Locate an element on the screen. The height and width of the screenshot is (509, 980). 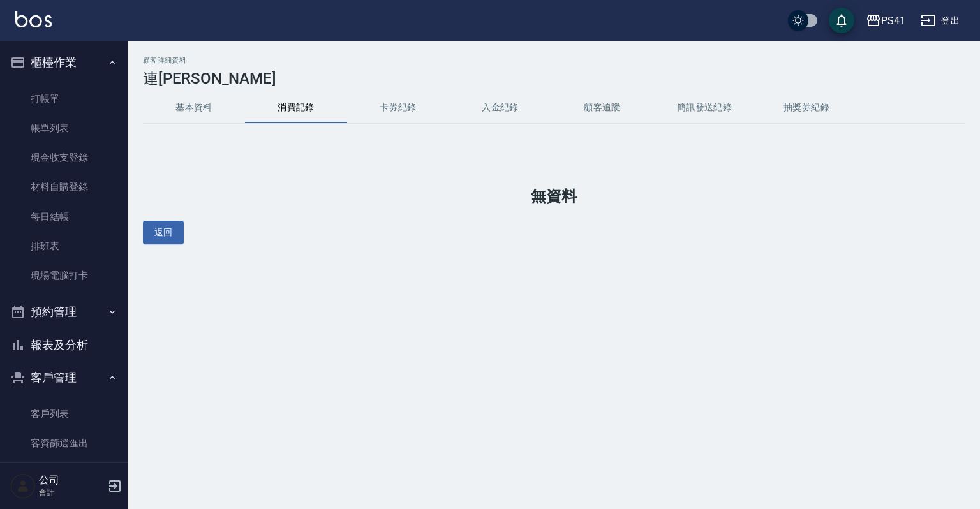
a: 現金收支登錄 is located at coordinates (64, 158).